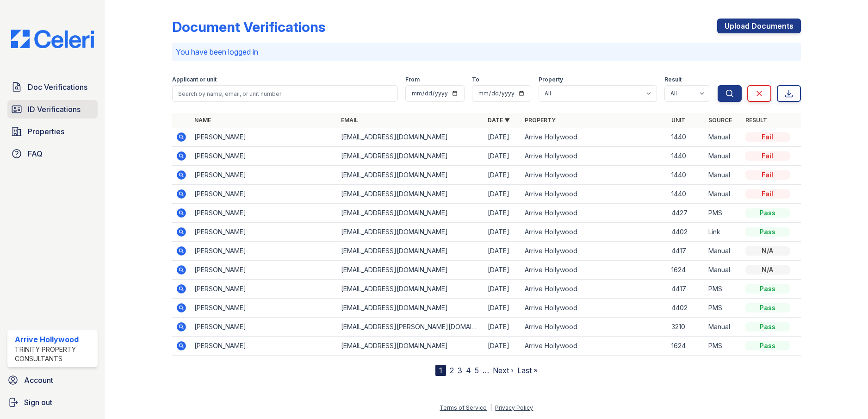  Describe the element at coordinates (57, 87) in the screenshot. I see `span: Doc Verifications` at that location.